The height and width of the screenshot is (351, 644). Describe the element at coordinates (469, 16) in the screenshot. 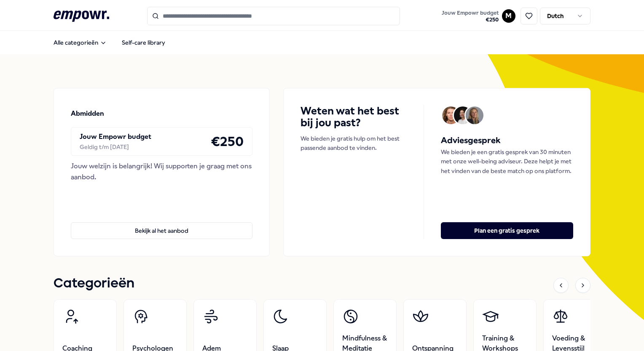

I see `a: Jouw Empowr budget€250` at that location.